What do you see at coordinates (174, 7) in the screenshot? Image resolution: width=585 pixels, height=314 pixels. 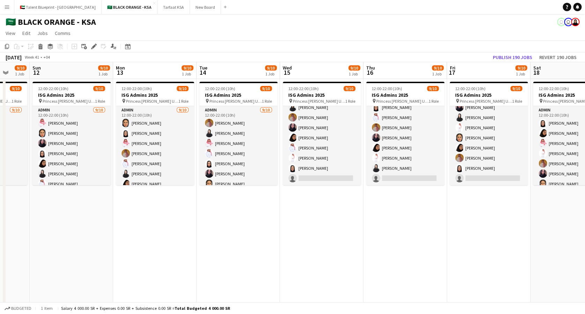 I see `button: Tarfaat KSA` at bounding box center [174, 7].